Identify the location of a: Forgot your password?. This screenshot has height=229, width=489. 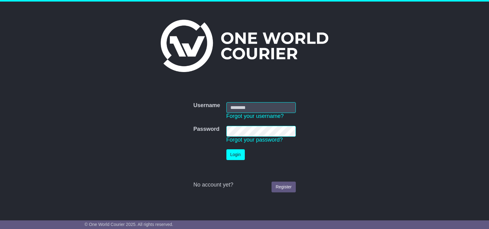
(255, 139).